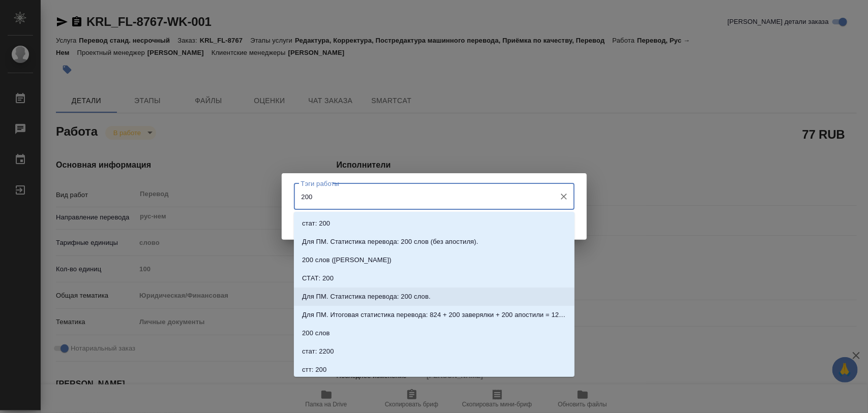 Image resolution: width=868 pixels, height=413 pixels. Describe the element at coordinates (314, 370) in the screenshot. I see `p: стт: 200` at that location.